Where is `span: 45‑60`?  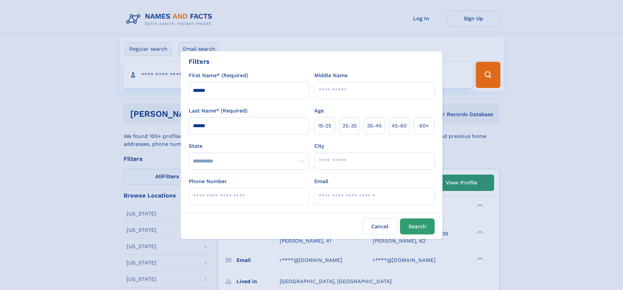 span: 45‑60 is located at coordinates (399, 126).